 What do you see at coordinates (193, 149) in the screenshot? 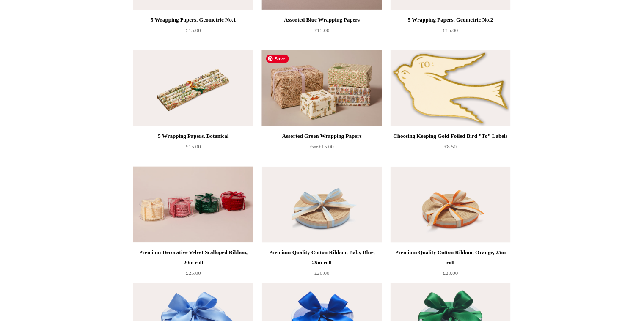
I see `a: 5 Wrapping Papers, Botanical £15.00` at bounding box center [193, 149].